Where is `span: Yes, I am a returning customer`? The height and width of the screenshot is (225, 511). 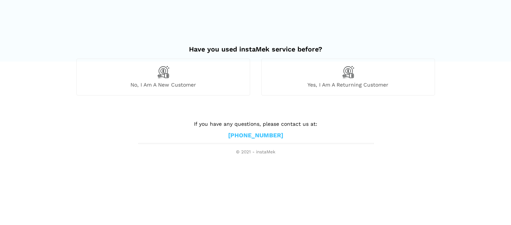 span: Yes, I am a returning customer is located at coordinates (348, 85).